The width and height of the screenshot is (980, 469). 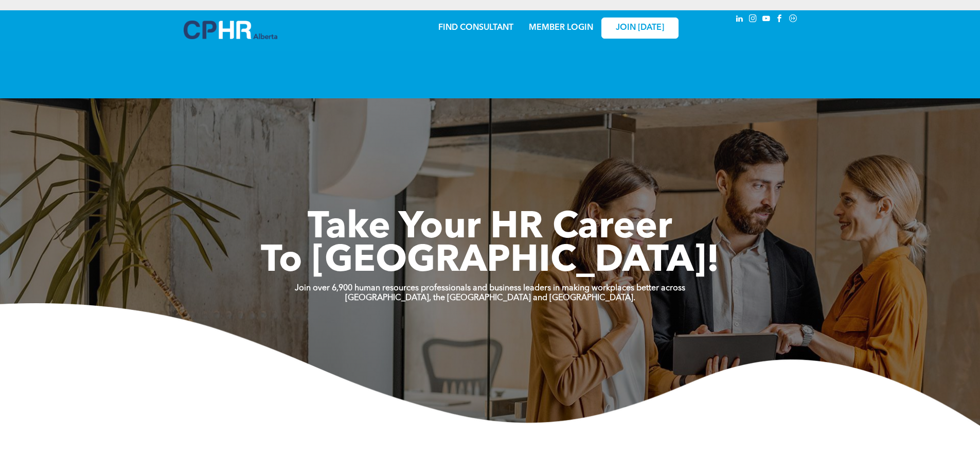 I want to click on a: youtube, so click(x=767, y=20).